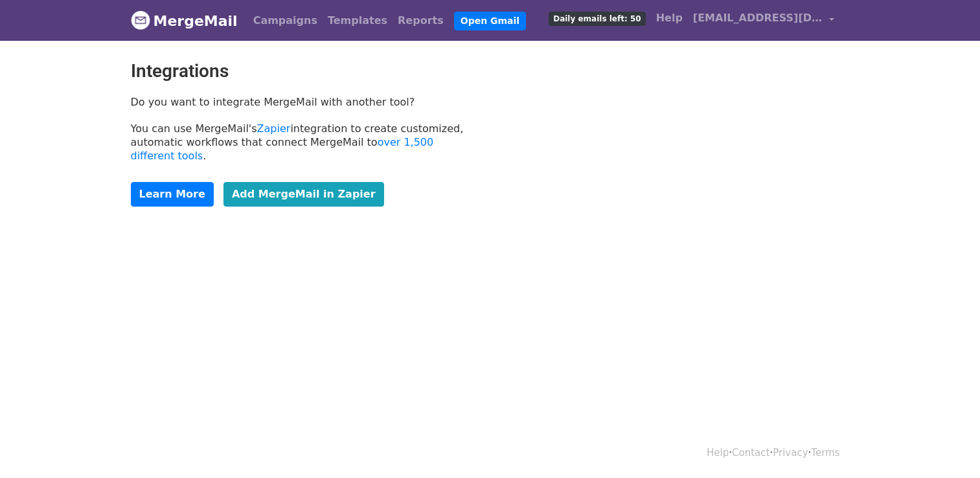  I want to click on a: Privacy, so click(790, 454).